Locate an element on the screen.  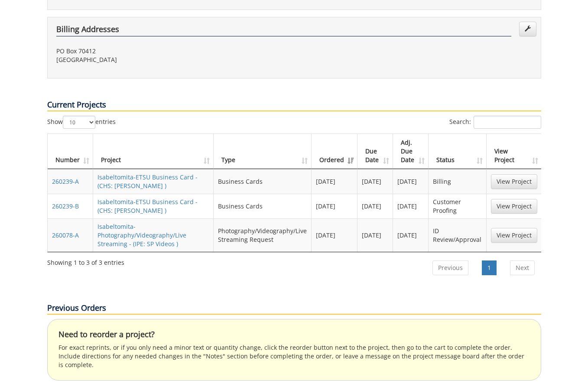
p: For exact reprints, or if you only need a minor text or quantity change, click the reorder button... is located at coordinates (294, 356).